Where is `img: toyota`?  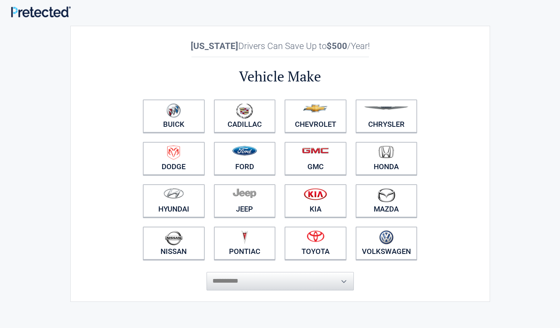 img: toyota is located at coordinates (316, 236).